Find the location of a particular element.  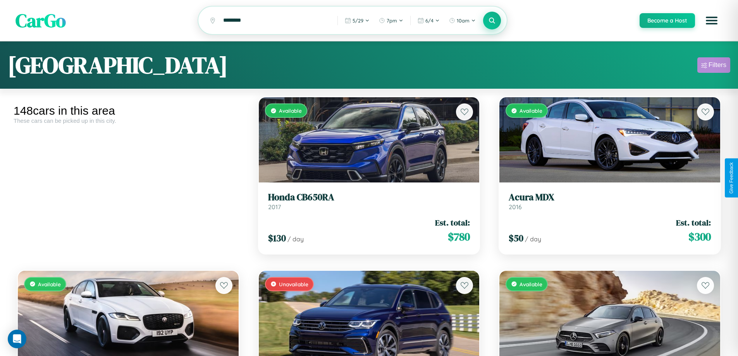

button: 10am is located at coordinates (462, 21).